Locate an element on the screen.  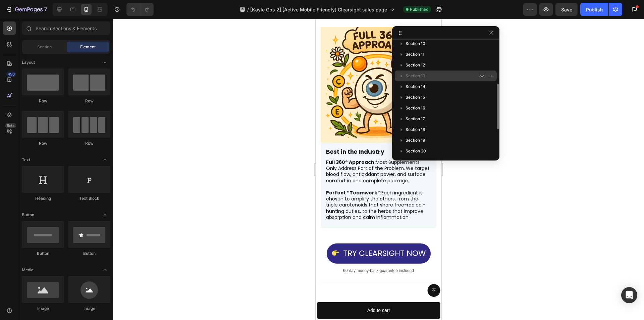
span: Section 11 is located at coordinates (415, 55).